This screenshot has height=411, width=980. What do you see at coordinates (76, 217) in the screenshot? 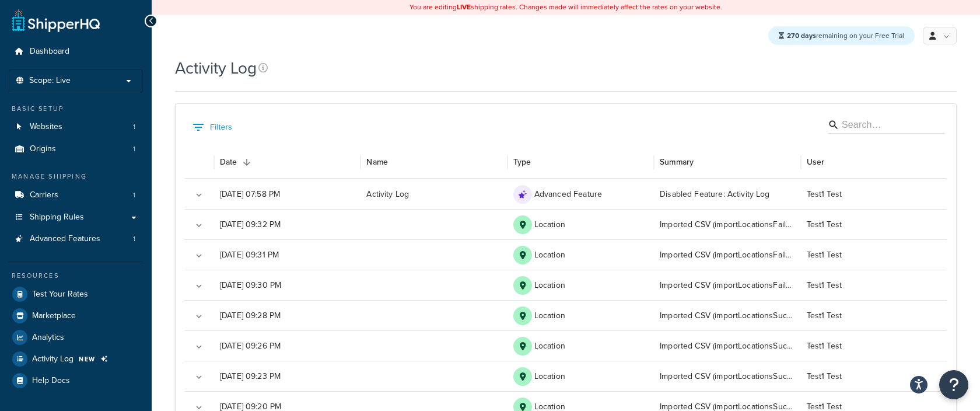
I see `li: Shipping Rules` at bounding box center [76, 217].